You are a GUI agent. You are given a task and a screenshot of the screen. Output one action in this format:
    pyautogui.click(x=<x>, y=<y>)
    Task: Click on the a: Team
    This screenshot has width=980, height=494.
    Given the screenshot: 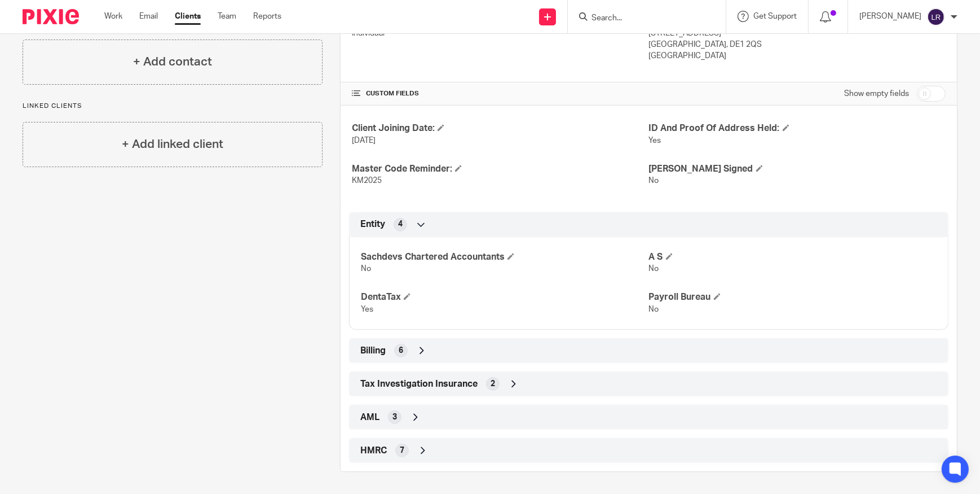 What is the action you would take?
    pyautogui.click(x=227, y=17)
    